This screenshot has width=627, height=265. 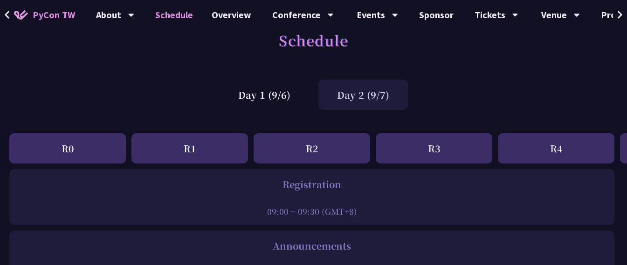 What do you see at coordinates (434, 148) in the screenshot?
I see `div: R3` at bounding box center [434, 148].